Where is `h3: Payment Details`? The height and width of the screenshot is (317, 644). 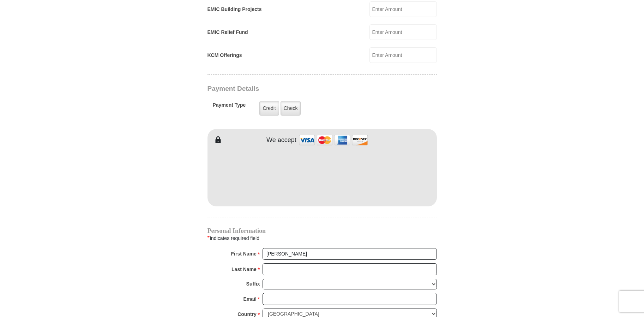
h3: Payment Details is located at coordinates (298, 89).